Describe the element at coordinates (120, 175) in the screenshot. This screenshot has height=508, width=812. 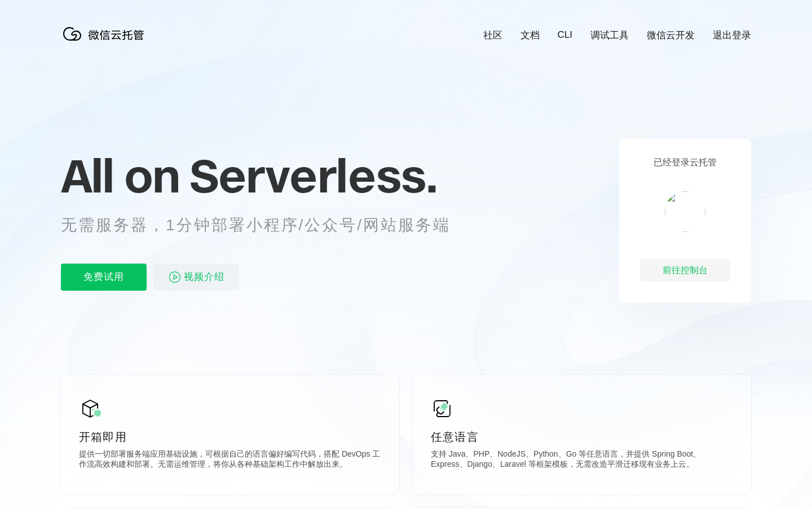
I see `span: All on` at that location.